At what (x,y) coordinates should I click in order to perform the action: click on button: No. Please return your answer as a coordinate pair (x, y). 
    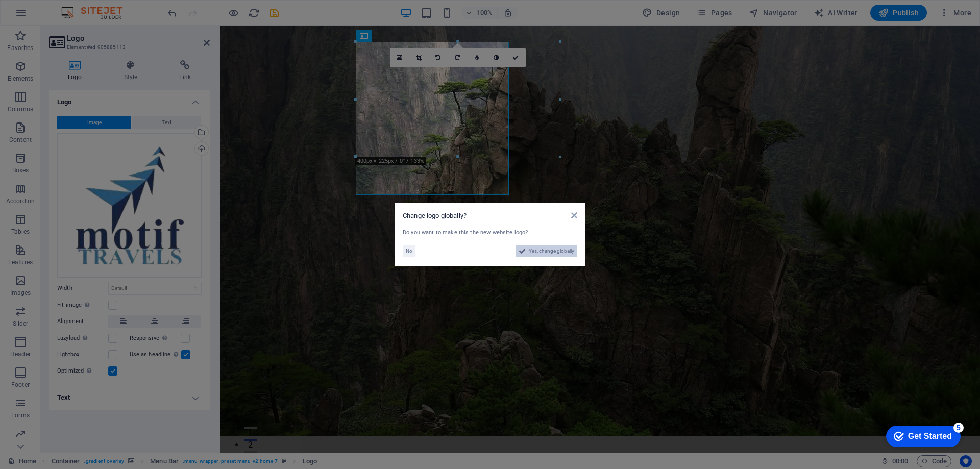
    Looking at the image, I should click on (408, 251).